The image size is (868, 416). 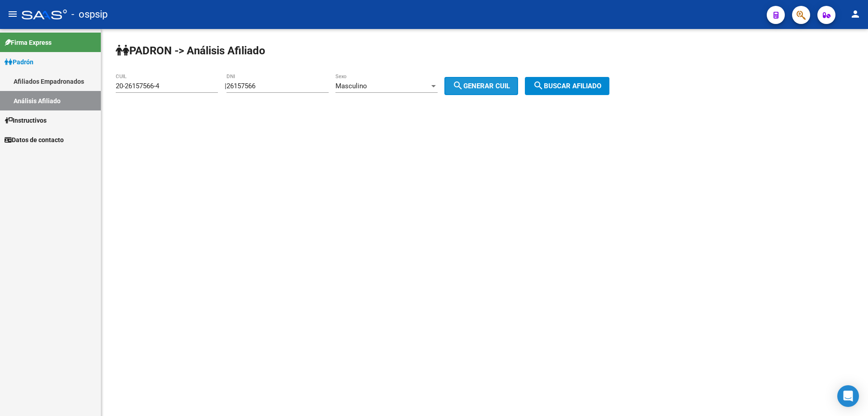 What do you see at coordinates (848, 396) in the screenshot?
I see `div: Open Intercom Messenger` at bounding box center [848, 396].